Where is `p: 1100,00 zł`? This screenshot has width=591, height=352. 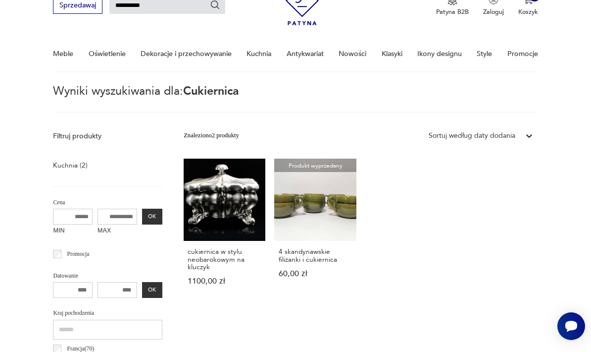
p: 1100,00 zł is located at coordinates (224, 281).